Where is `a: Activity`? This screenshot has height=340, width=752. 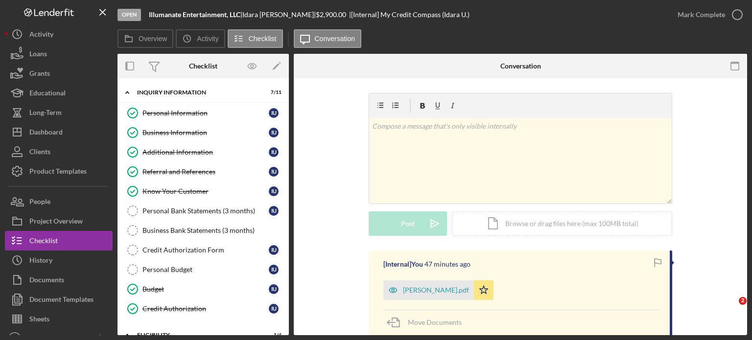
a: Activity is located at coordinates (59, 34).